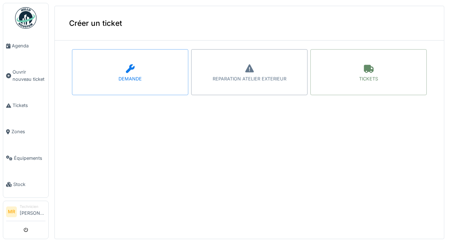 The image size is (450, 242). I want to click on span: Stock, so click(29, 184).